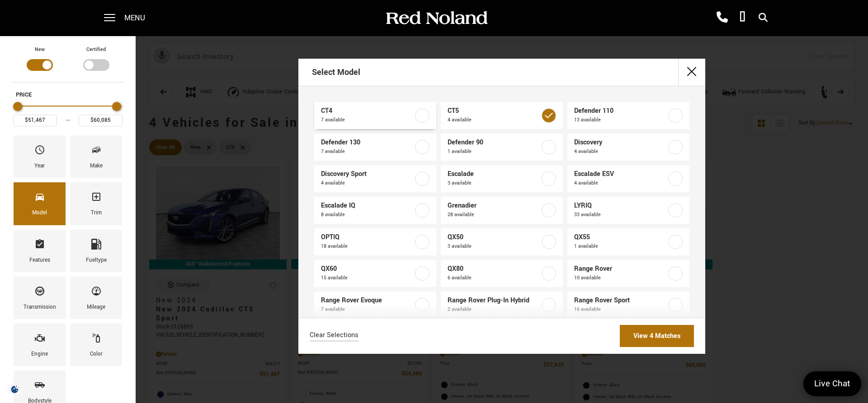 This screenshot has width=868, height=403. What do you see at coordinates (620, 206) in the screenshot?
I see `span: LYRIQ` at bounding box center [620, 206].